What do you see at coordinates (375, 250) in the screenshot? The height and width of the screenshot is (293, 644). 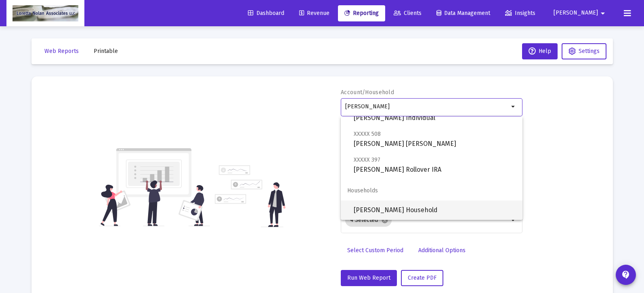 I see `span: Select Custom Period` at bounding box center [375, 250].